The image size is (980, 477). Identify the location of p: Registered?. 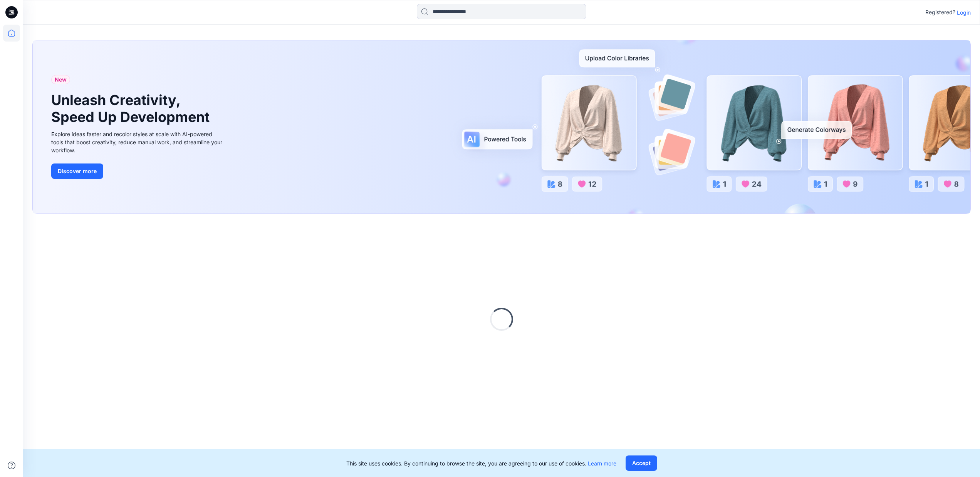
(940, 12).